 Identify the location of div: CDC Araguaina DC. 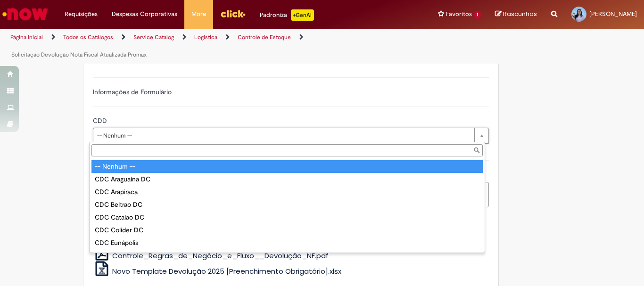
(287, 179).